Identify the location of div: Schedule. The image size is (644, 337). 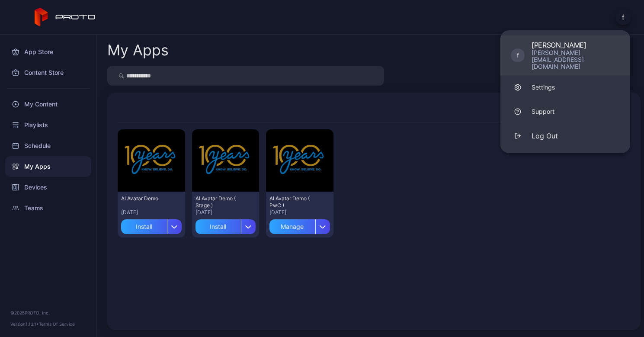
(48, 146).